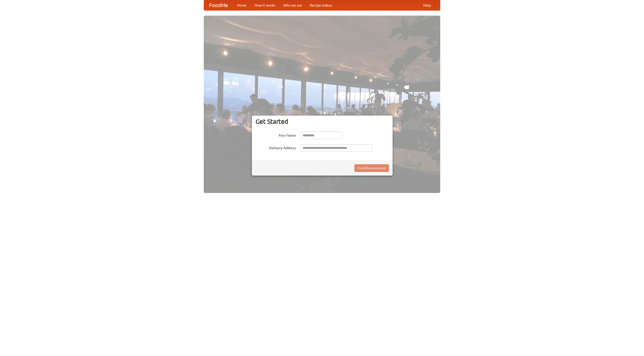  I want to click on label: Your Name, so click(276, 134).